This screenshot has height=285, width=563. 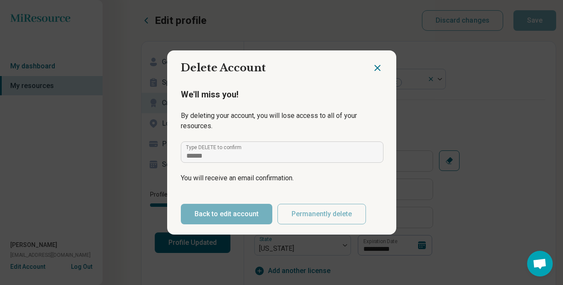 What do you see at coordinates (282, 178) in the screenshot?
I see `p: You will receive an email confirmation.` at bounding box center [282, 178].